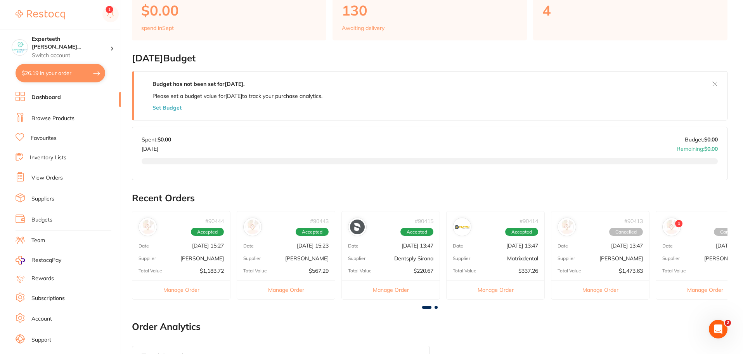 The image size is (743, 354). What do you see at coordinates (634, 221) in the screenshot?
I see `p: # 90413` at bounding box center [634, 221].